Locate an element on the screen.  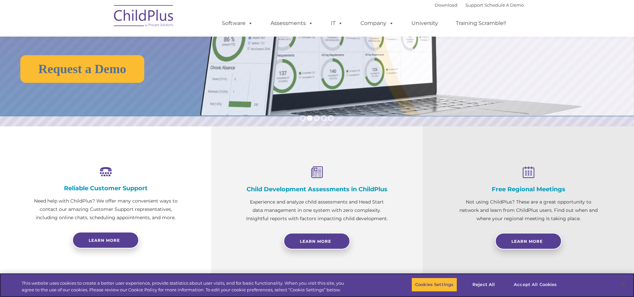
span: Phone number is located at coordinates (107, 74).